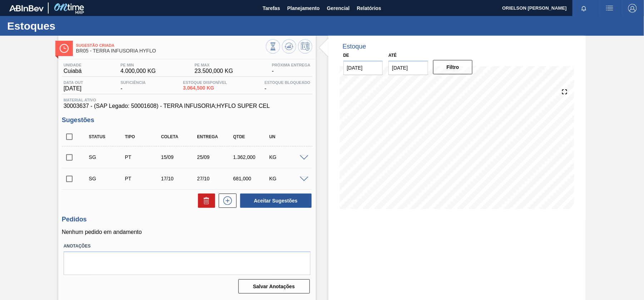  Describe the element at coordinates (289, 47) in the screenshot. I see `button: Atualizar Gráfico` at that location.